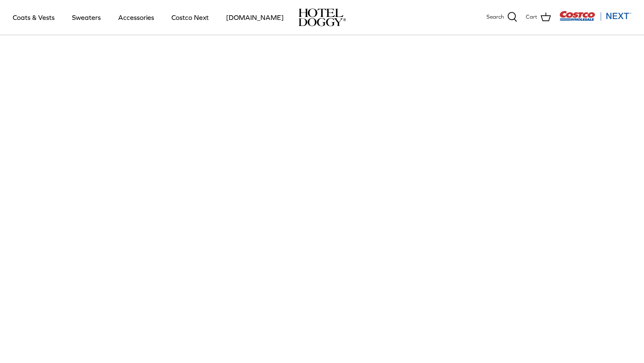 This screenshot has width=644, height=363. I want to click on a: hoteldoggy.com hoteldoggycom, so click(322, 17).